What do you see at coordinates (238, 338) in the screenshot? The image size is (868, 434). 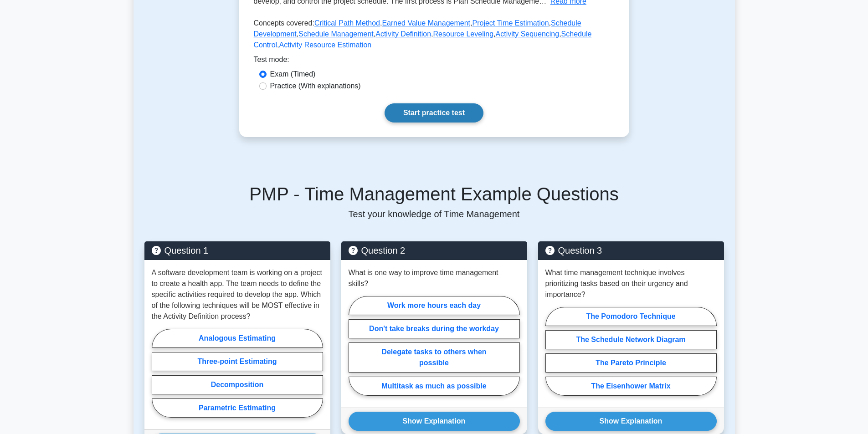 I see `label: Analogous Estimating` at bounding box center [238, 338].